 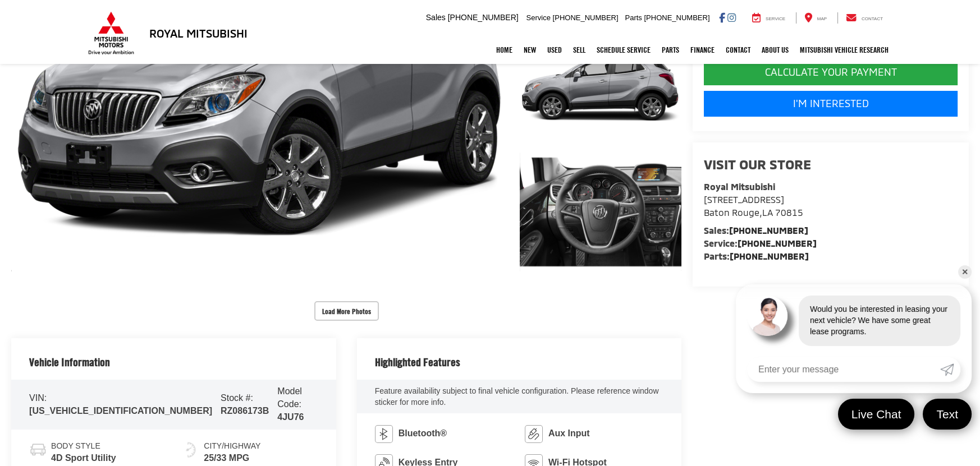 What do you see at coordinates (876, 414) in the screenshot?
I see `span: Live Chat` at bounding box center [876, 414].